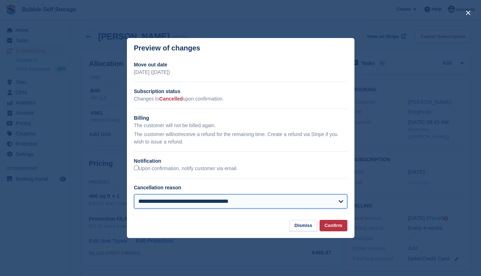 The image size is (481, 276). I want to click on button: Confirm, so click(334, 226).